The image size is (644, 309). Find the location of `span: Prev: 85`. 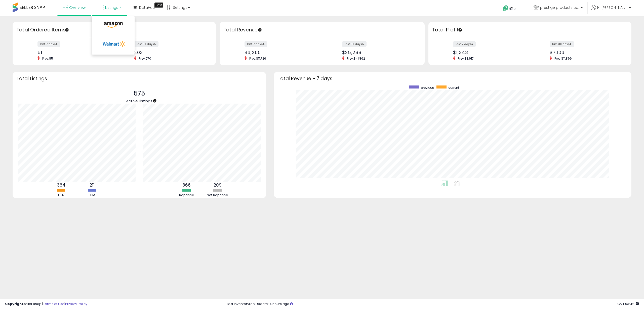

span: Prev: 85 is located at coordinates (48, 58).